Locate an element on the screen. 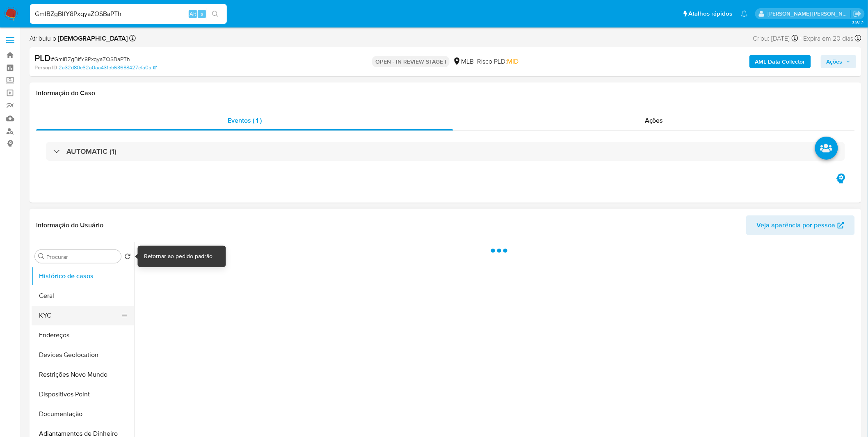  b: PLD is located at coordinates (43, 58).